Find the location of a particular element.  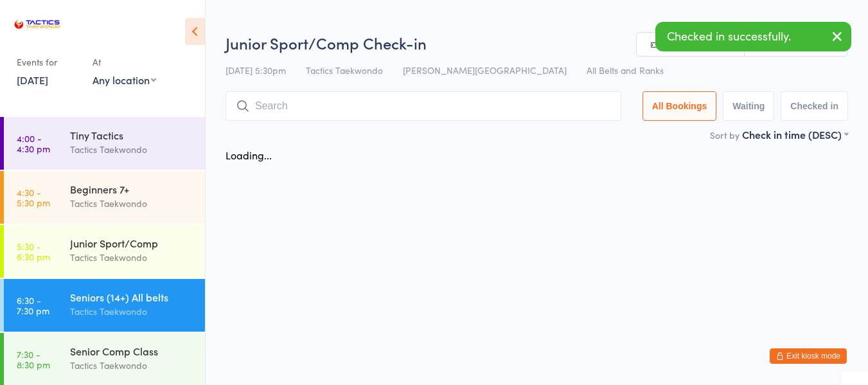

time: 7:30 - 8:30 pm is located at coordinates (34, 359).